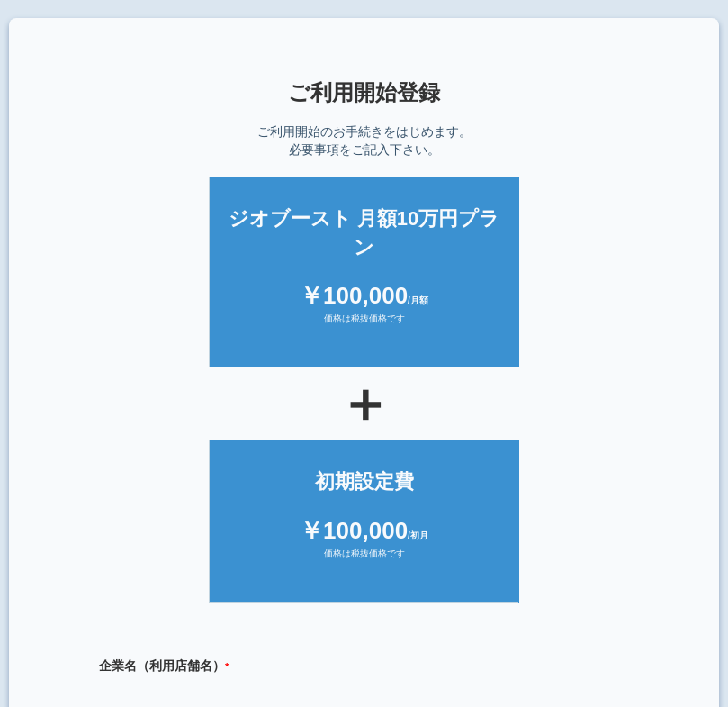 This screenshot has height=707, width=728. What do you see at coordinates (364, 140) in the screenshot?
I see `p: ご利用開始のお手続きをはじめます。 必要事項をご記入下さい。` at bounding box center [364, 140].